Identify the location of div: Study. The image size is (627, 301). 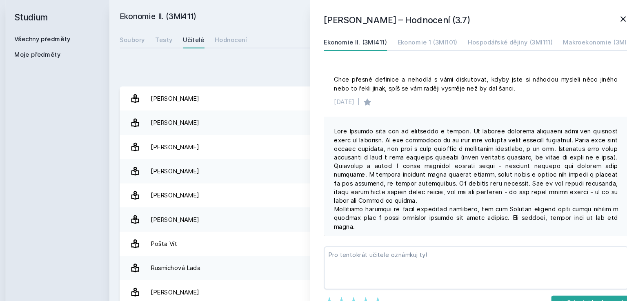
(13, 50).